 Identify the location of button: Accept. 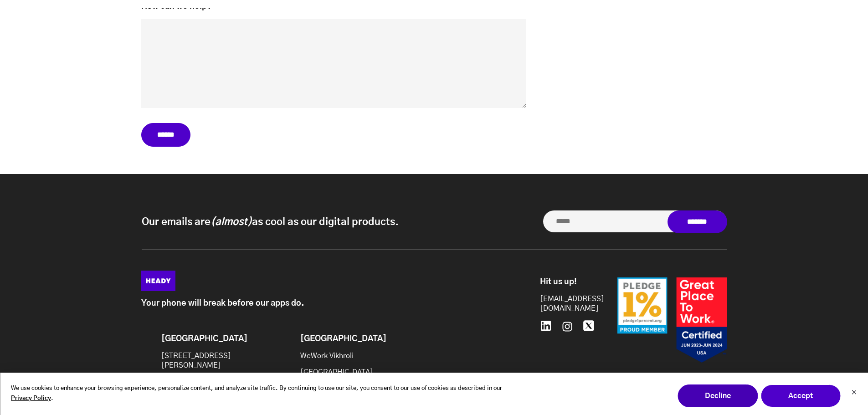
(800, 396).